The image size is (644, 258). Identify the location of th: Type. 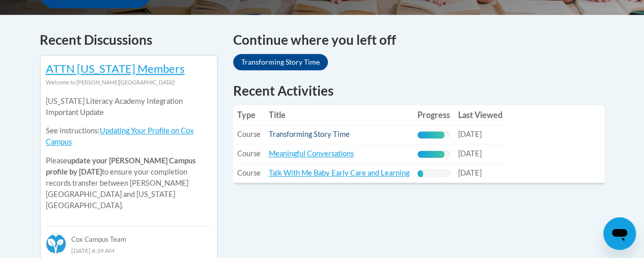
(249, 115).